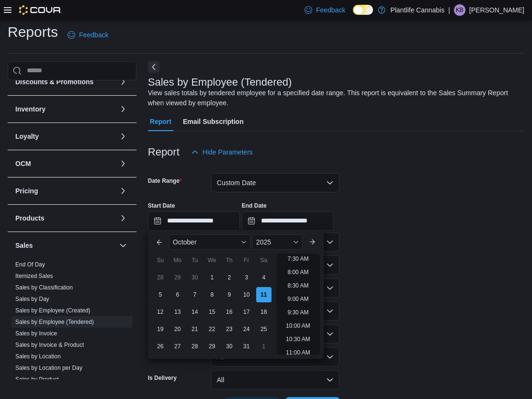 This screenshot has width=532, height=399. I want to click on div: View sales totals by tendered employee for a specified date range. This report is equivalent to t..., so click(334, 98).